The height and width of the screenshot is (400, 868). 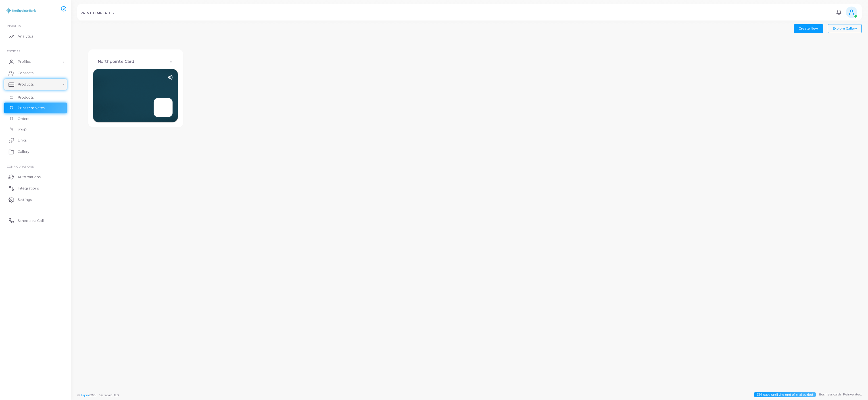 What do you see at coordinates (21, 11) in the screenshot?
I see `img: logo` at bounding box center [21, 11].